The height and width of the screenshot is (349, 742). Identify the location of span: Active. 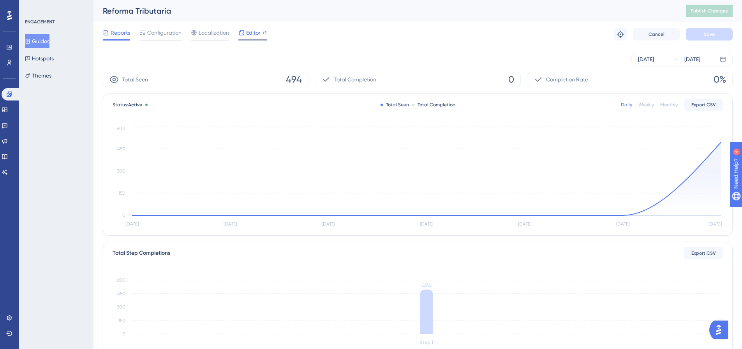
(135, 105).